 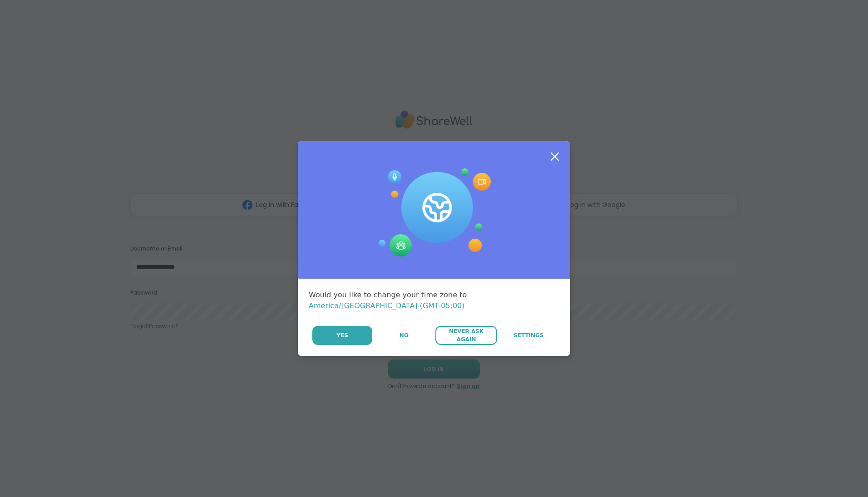 What do you see at coordinates (466, 335) in the screenshot?
I see `span: Never Ask Again` at bounding box center [466, 335].